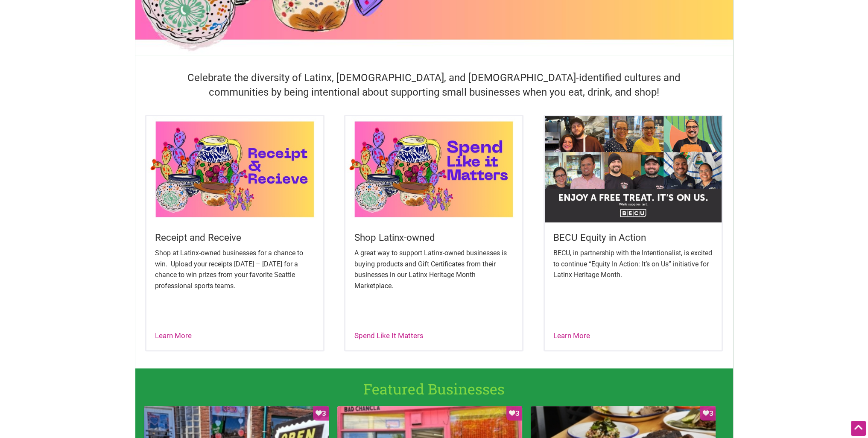 The width and height of the screenshot is (868, 438). Describe the element at coordinates (434, 237) in the screenshot. I see `h5: Shop Latinx-owned` at that location.